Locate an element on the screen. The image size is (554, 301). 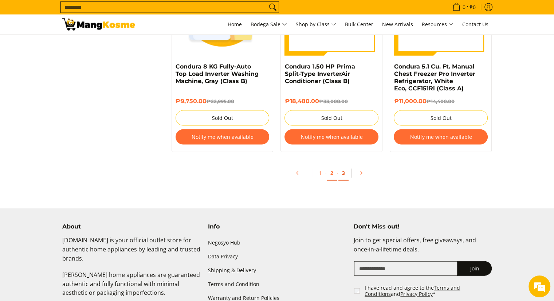
a: Contact Us is located at coordinates (476, 24).